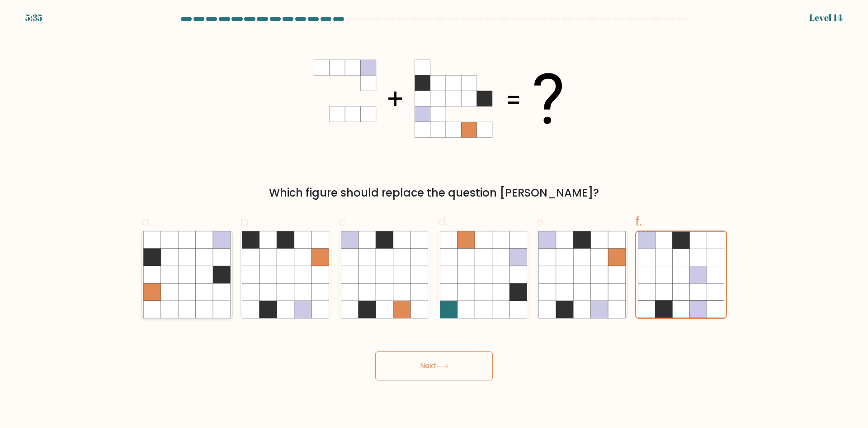 The image size is (868, 428). I want to click on div: Level 14, so click(826, 17).